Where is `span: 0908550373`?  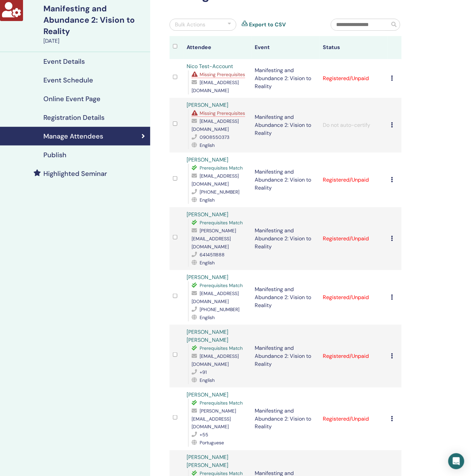 span: 0908550373 is located at coordinates (214, 137).